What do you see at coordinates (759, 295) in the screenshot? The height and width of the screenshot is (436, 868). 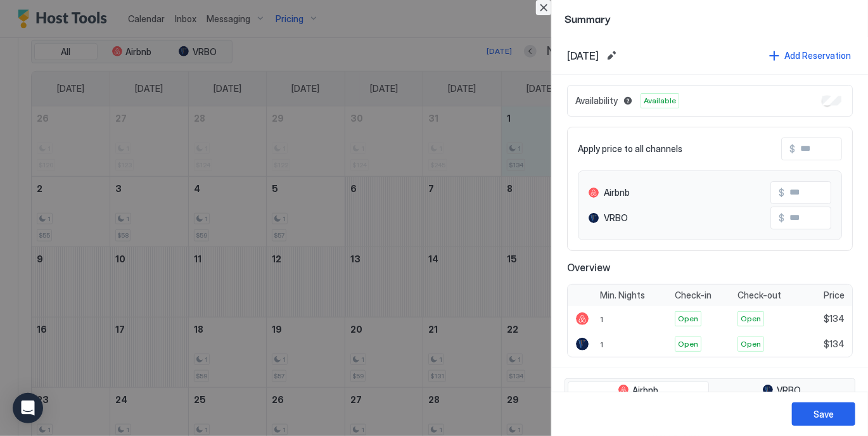 I see `span: Check-out` at bounding box center [759, 295].